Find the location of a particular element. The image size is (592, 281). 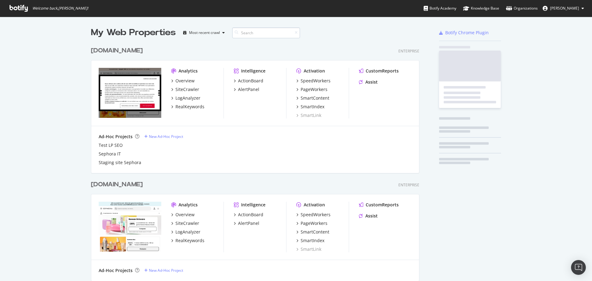

div: Botify Academy is located at coordinates (440, 8).